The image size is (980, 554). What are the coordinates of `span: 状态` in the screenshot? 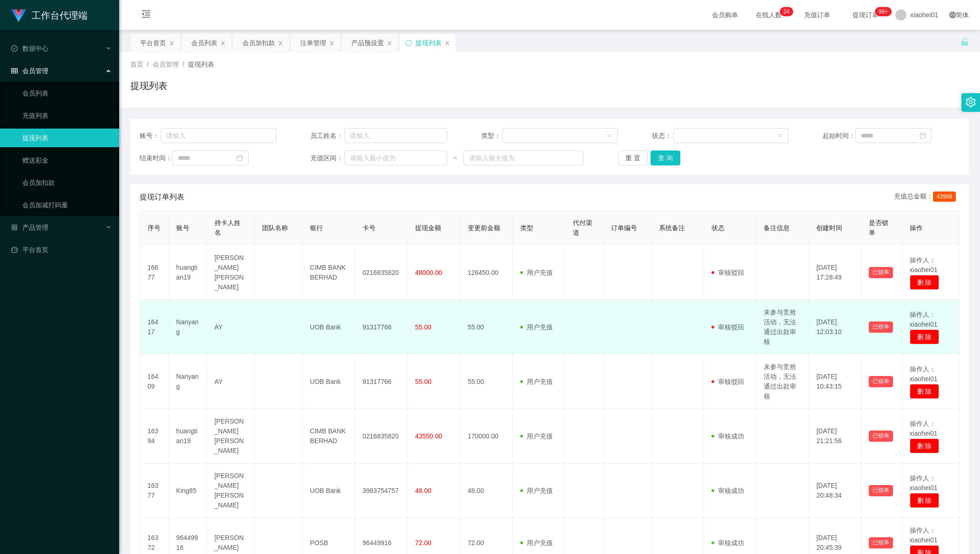 It's located at (718, 227).